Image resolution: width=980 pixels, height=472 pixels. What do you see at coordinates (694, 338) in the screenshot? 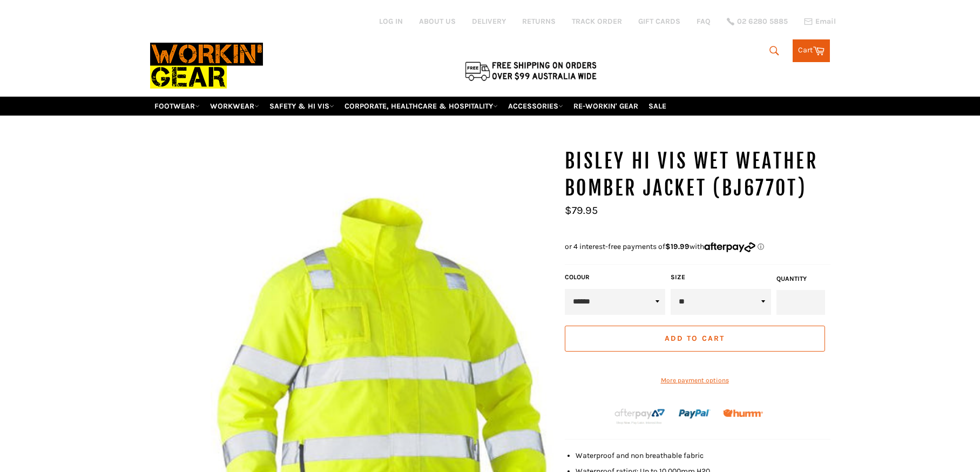
I see `span: Add to Cart` at bounding box center [694, 338].